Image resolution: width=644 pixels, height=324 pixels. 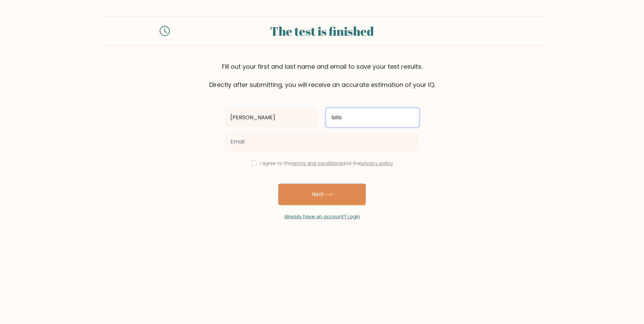 What do you see at coordinates (326, 163) in the screenshot?
I see `label: I agree to the and the` at bounding box center [326, 163].